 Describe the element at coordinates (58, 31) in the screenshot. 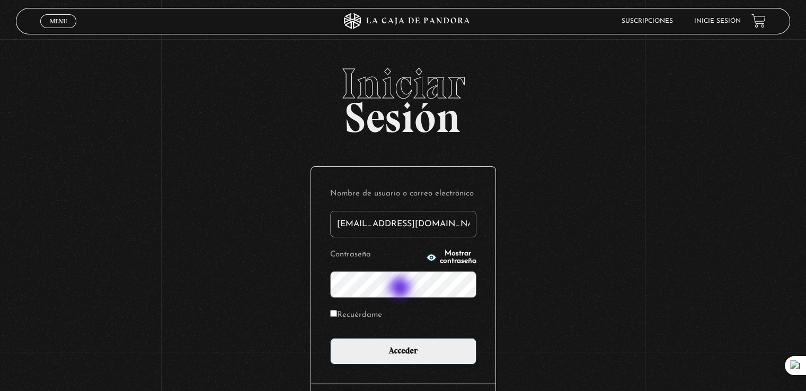

I see `span: Cerrar` at that location.